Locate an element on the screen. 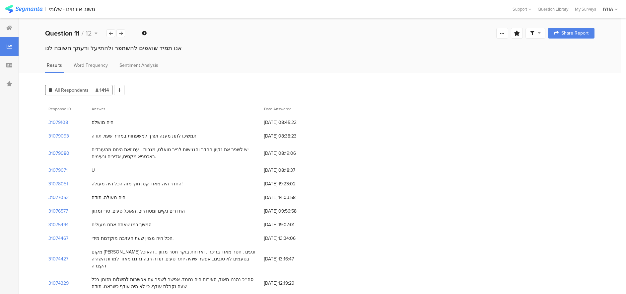 The image size is (626, 294). div: החדרים נקיים ומסודרים, האוכל טעים, טרי ומגוון is located at coordinates (138, 211).